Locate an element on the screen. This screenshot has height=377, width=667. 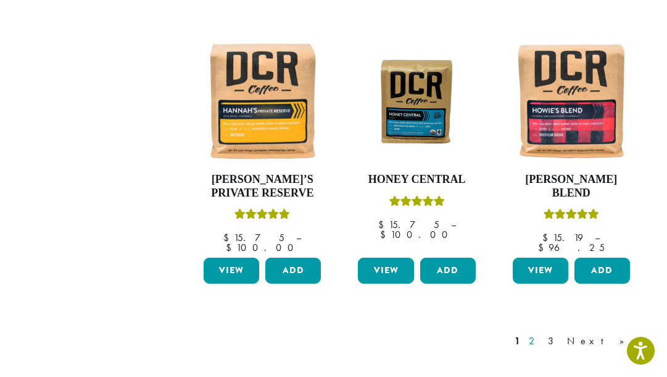
a: Next » is located at coordinates (600, 341).